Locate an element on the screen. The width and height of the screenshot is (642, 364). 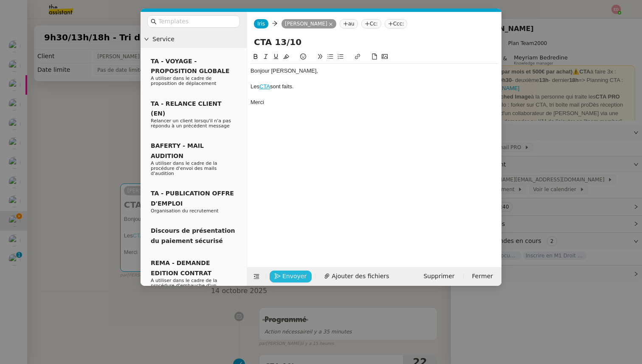
span: Relancer un client lorsqu'il n'a pas répondu à un précédent message is located at coordinates (191, 123).